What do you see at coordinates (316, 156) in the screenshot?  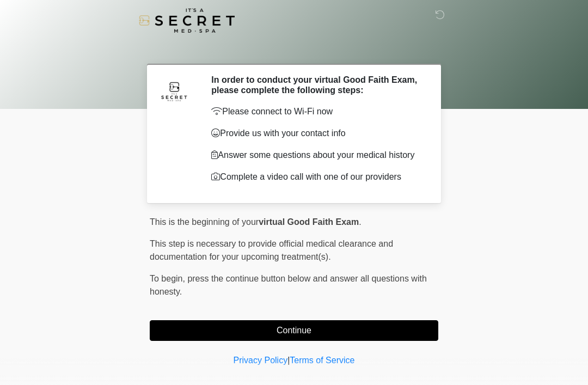 I see `p: Answer some questions about your medical history` at bounding box center [316, 156].